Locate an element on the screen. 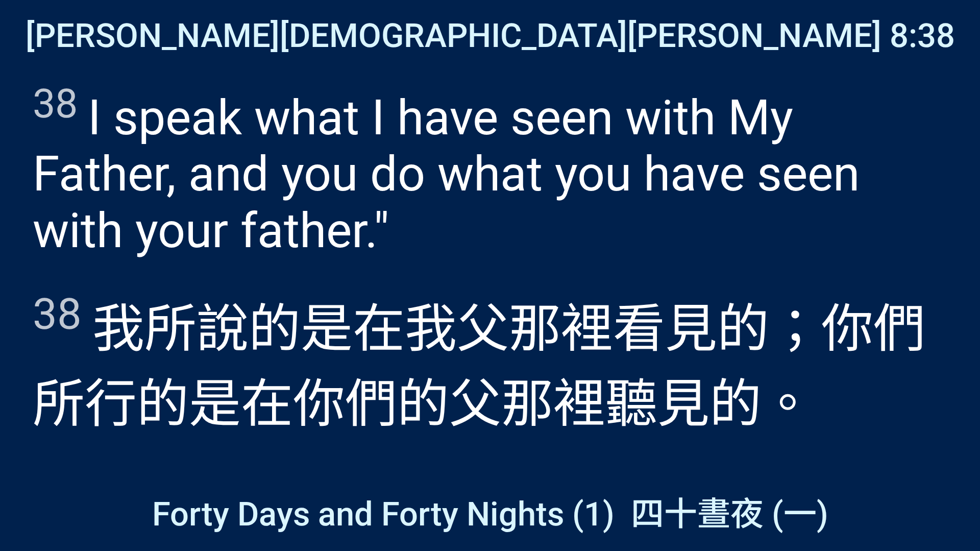 The height and width of the screenshot is (551, 980). wg2980: 是 is located at coordinates (479, 366).